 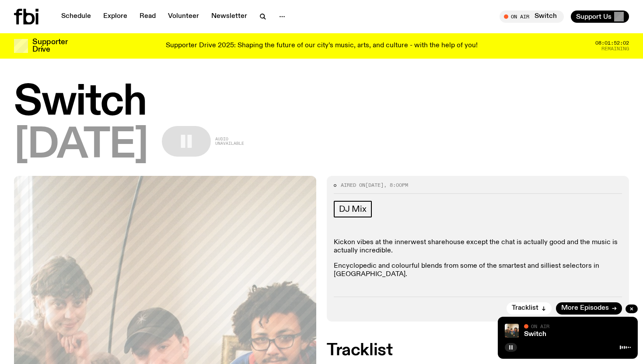 I want to click on span: , 8:00pm, so click(x=396, y=185).